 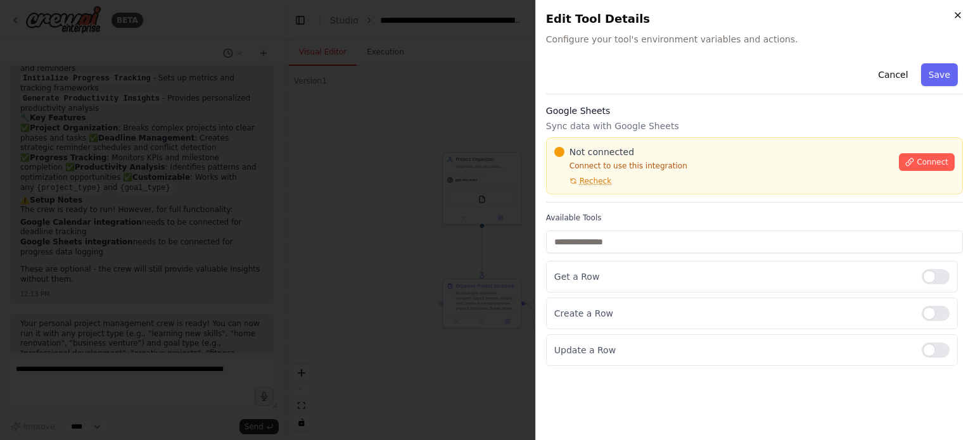 I want to click on label: Available Tools, so click(x=755, y=218).